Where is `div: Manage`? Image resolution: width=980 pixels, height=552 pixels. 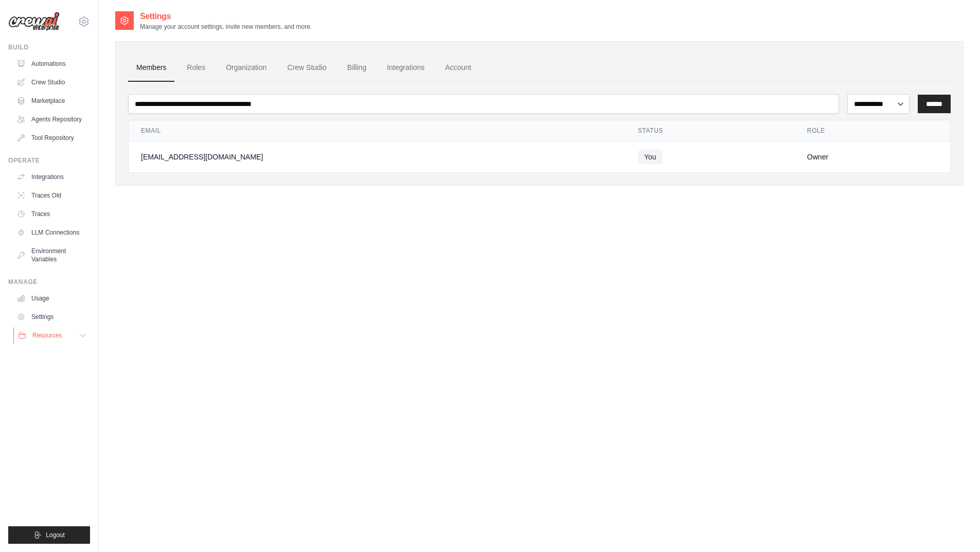 div: Manage is located at coordinates (48, 282).